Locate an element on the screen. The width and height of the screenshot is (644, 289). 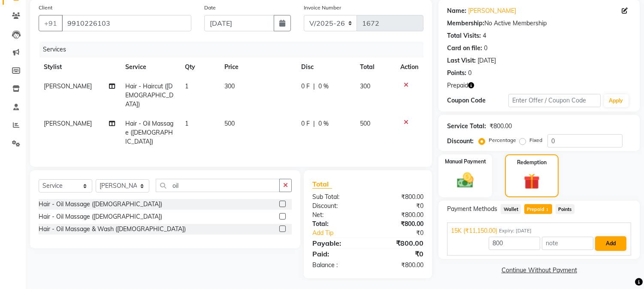
div: Membership: is located at coordinates (466, 23).